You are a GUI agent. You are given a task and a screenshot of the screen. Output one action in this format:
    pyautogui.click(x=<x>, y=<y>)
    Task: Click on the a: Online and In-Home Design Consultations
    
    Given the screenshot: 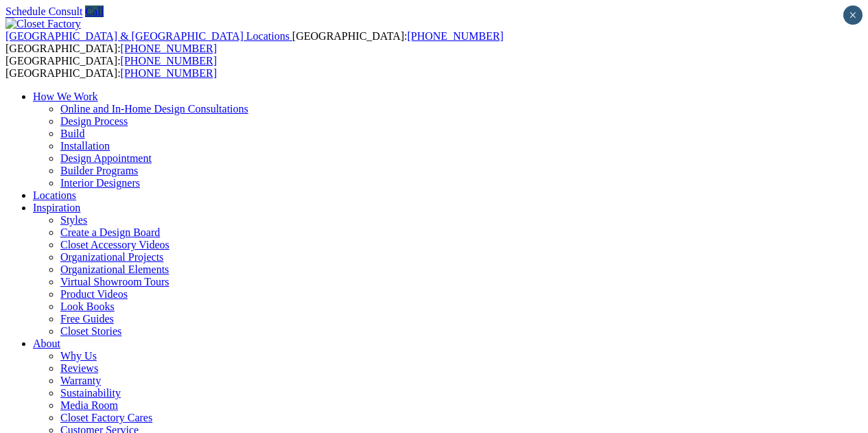 What is the action you would take?
    pyautogui.click(x=154, y=109)
    